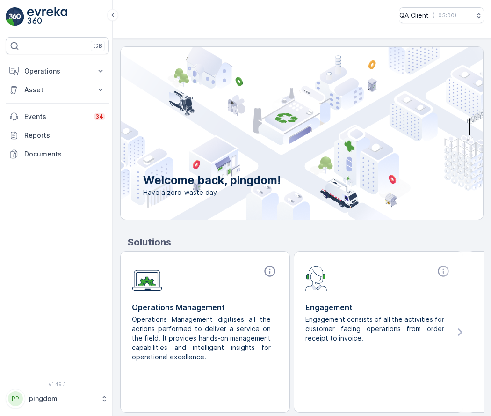  What do you see at coordinates (15, 17) in the screenshot?
I see `img: logo` at bounding box center [15, 17].